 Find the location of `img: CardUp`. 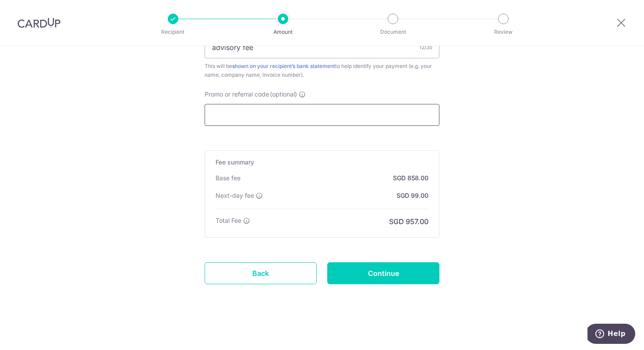

img: CardUp is located at coordinates (39, 23).